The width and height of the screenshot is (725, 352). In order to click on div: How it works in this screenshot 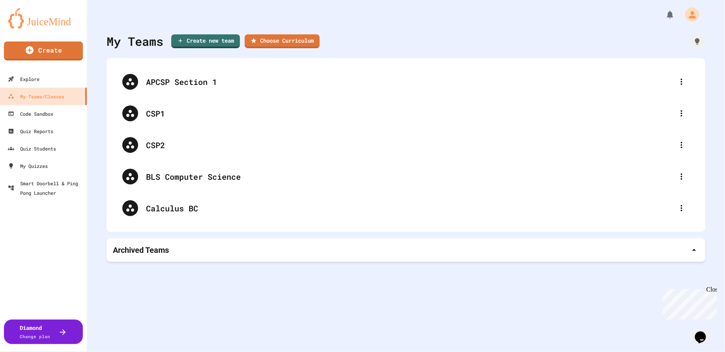, I will do `click(697, 41)`.